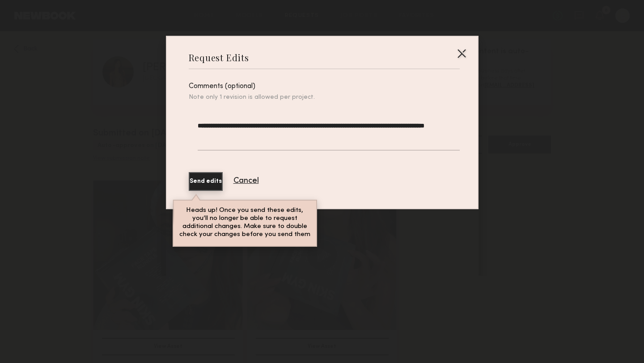 This screenshot has height=363, width=644. Describe the element at coordinates (246, 182) in the screenshot. I see `button: Cancel` at that location.